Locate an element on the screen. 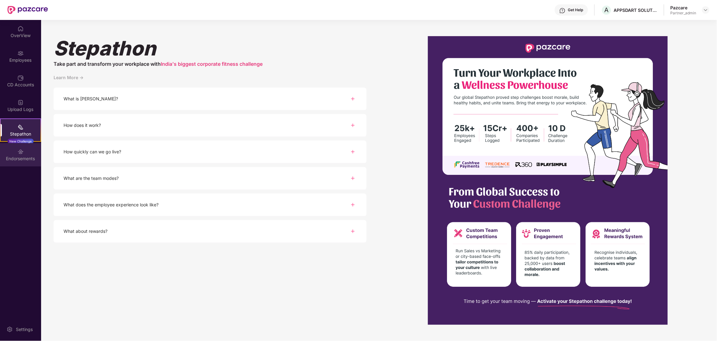 Image resolution: width=717 pixels, height=341 pixels. img: svg+xml;base64,PHN2ZyBpZD0iVXBsb2FkX0xvZ3MiIGRhdGEtbmFtZT0iVXBsb2FkIExvZ3MiIHhtbG5zPSJodHRwOi8vd3... is located at coordinates (21, 103).